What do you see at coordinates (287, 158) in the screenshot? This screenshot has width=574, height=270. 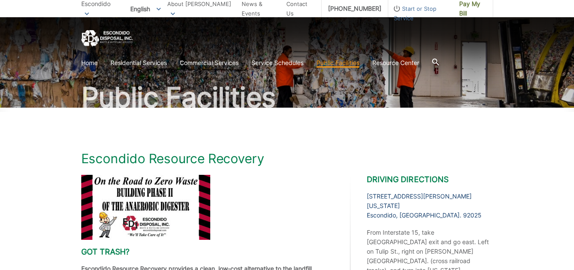 I see `h1: Escondido Resource Recovery` at bounding box center [287, 158].